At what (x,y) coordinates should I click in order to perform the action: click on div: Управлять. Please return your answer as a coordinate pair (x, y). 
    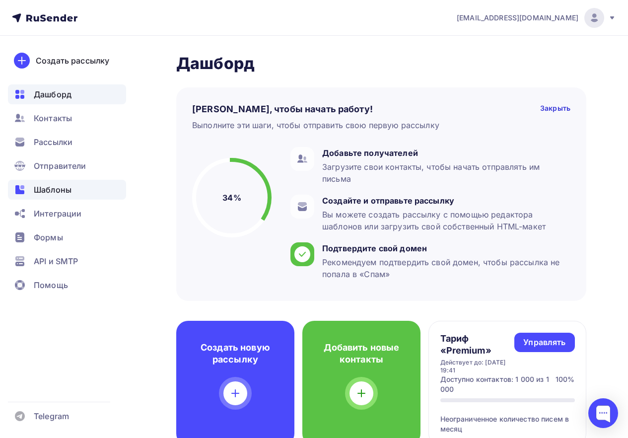
    Looking at the image, I should click on (544, 342).